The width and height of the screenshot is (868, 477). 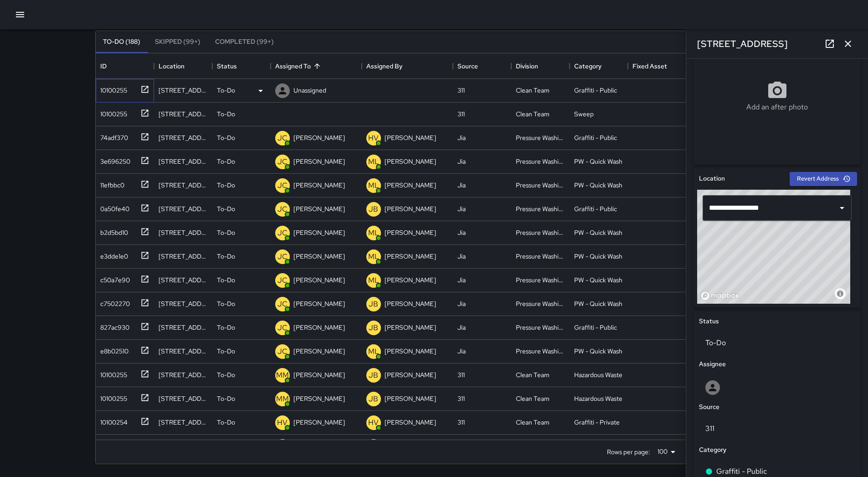 What do you see at coordinates (628, 452) in the screenshot?
I see `p: Rows per page:` at bounding box center [628, 452].